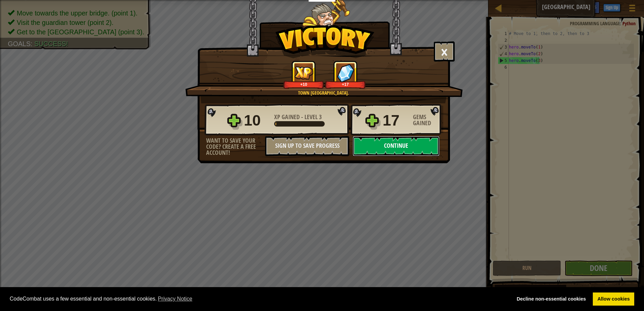 The width and height of the screenshot is (644, 311). Describe the element at coordinates (304, 84) in the screenshot. I see `div: +10` at that location.